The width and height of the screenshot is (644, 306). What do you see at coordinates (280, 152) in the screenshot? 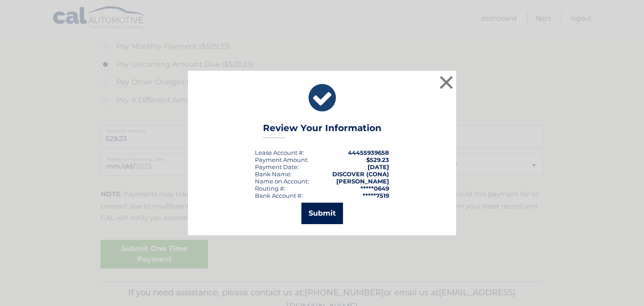
I see `div: Lease Account #:` at bounding box center [280, 152].